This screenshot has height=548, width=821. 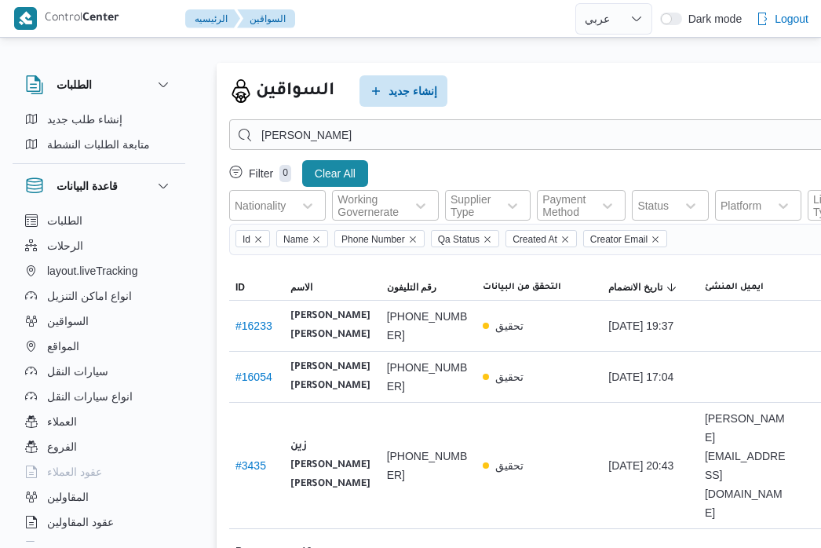 What do you see at coordinates (99, 296) in the screenshot?
I see `button: انواع اماكن التنزيل` at bounding box center [99, 296].